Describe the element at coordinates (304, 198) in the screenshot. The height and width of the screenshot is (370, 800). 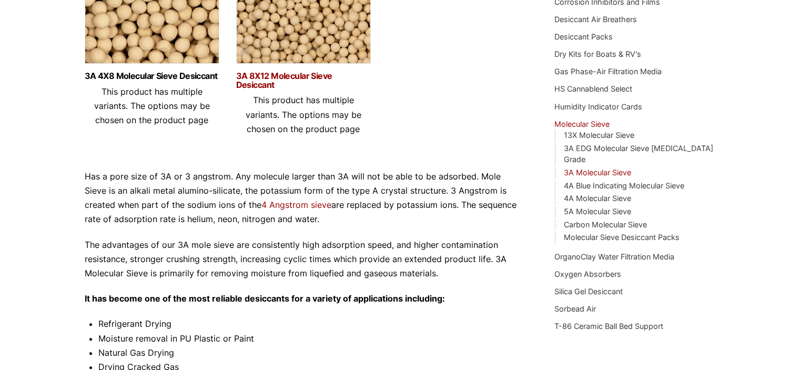
I see `p: Has a pore size of 3A or 3 angstrom. Any molecule larger than 3A will not be able to be adsorbed....` at that location.